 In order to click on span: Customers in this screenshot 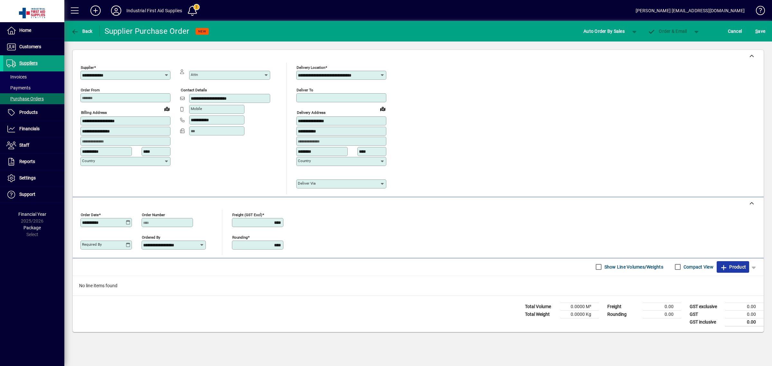, I will do `click(30, 47)`.